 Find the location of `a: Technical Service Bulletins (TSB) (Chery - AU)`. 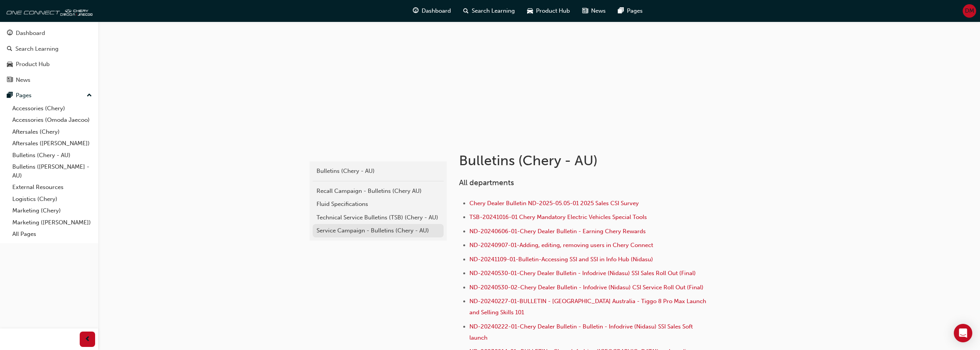

a: Technical Service Bulletins (TSB) (Chery - AU) is located at coordinates (378, 218).